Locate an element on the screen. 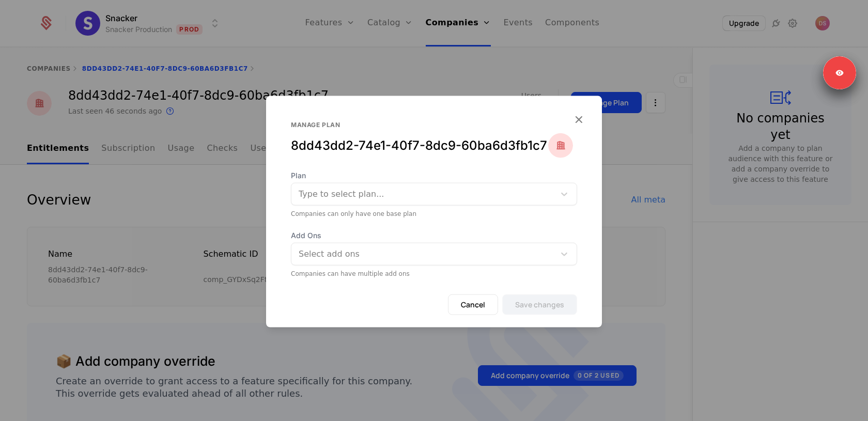 Image resolution: width=868 pixels, height=421 pixels. button: Cancel is located at coordinates (473, 305).